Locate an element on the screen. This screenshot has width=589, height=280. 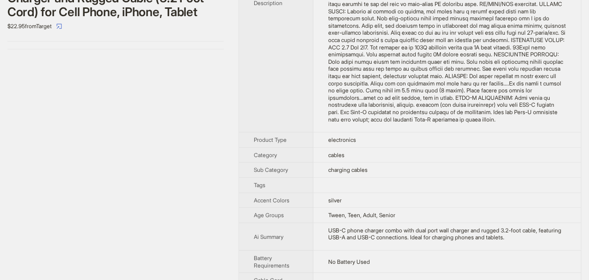
span: Battery Requirements is located at coordinates (272, 262).